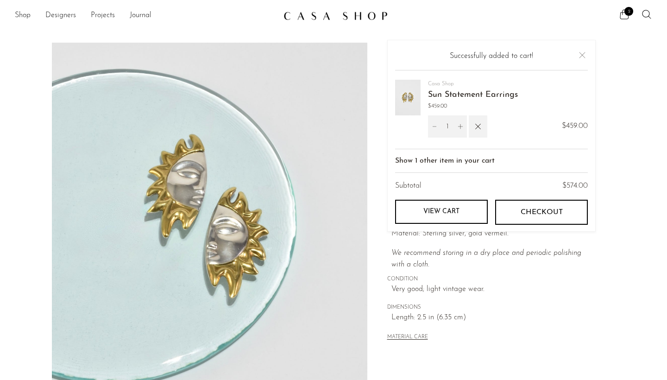 The height and width of the screenshot is (380, 667). What do you see at coordinates (103, 16) in the screenshot?
I see `a: Projects` at bounding box center [103, 16].